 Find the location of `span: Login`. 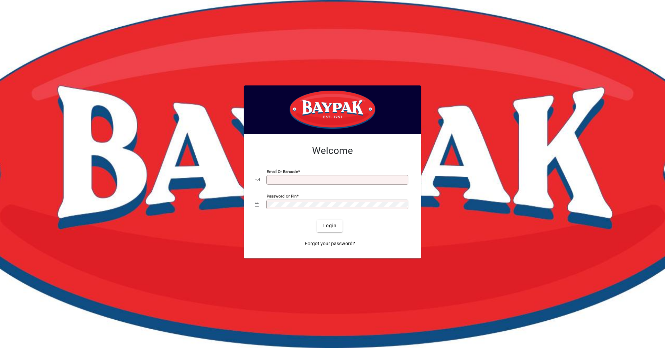

span: Login is located at coordinates (329, 226).